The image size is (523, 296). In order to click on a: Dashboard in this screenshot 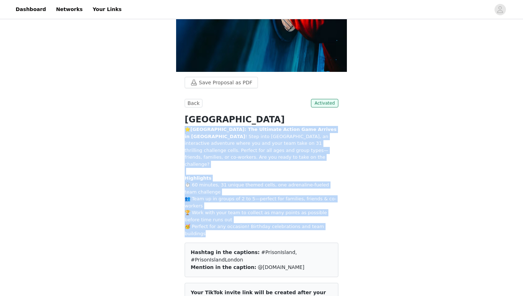, I will do `click(31, 9)`.